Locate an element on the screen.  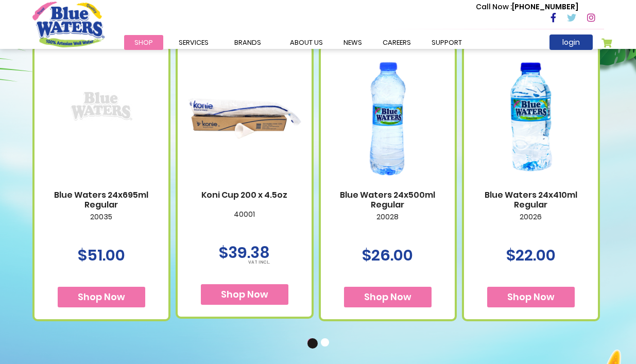
a: support is located at coordinates (447, 42).